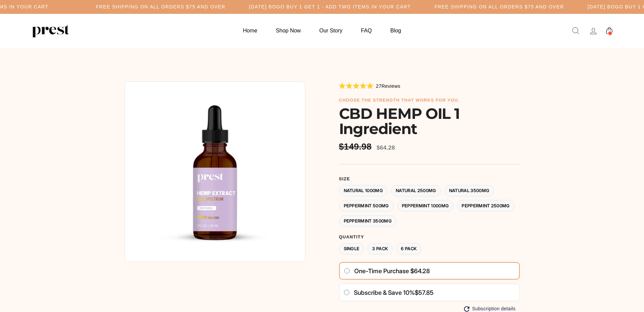  What do you see at coordinates (356, 147) in the screenshot?
I see `span: $149.98` at bounding box center [356, 147].